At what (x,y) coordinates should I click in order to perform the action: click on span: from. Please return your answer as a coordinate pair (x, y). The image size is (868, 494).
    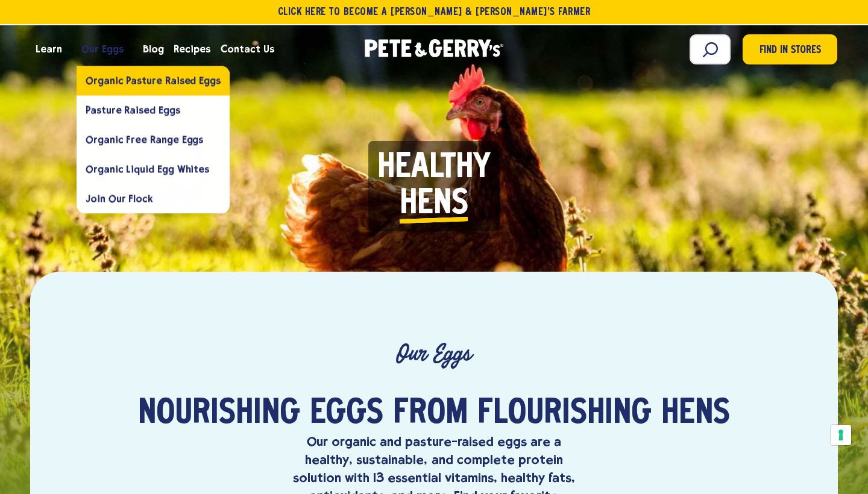
    Looking at the image, I should click on (430, 413).